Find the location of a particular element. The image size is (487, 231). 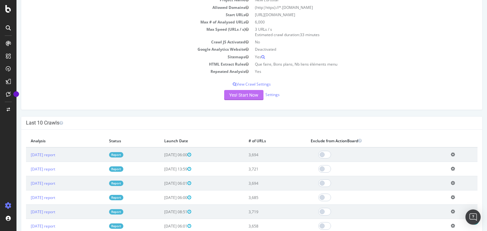

th: # of URLs is located at coordinates (259, 141).